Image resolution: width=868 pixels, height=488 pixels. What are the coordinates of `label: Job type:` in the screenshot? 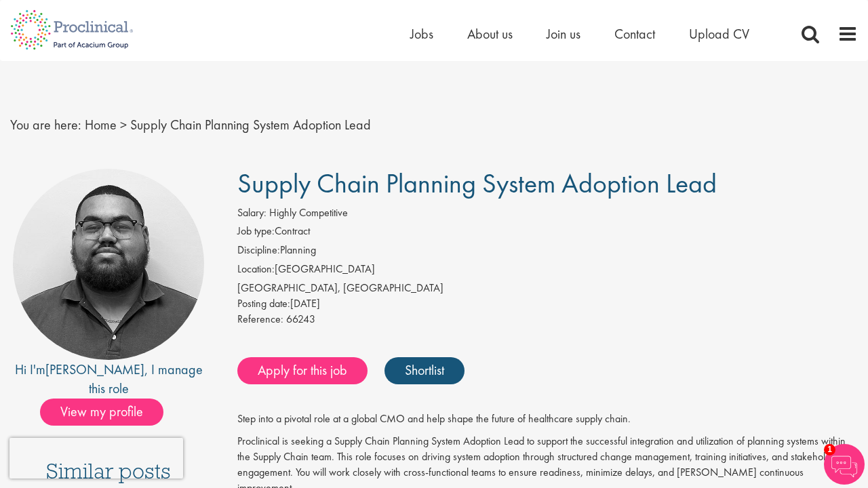 It's located at (256, 231).